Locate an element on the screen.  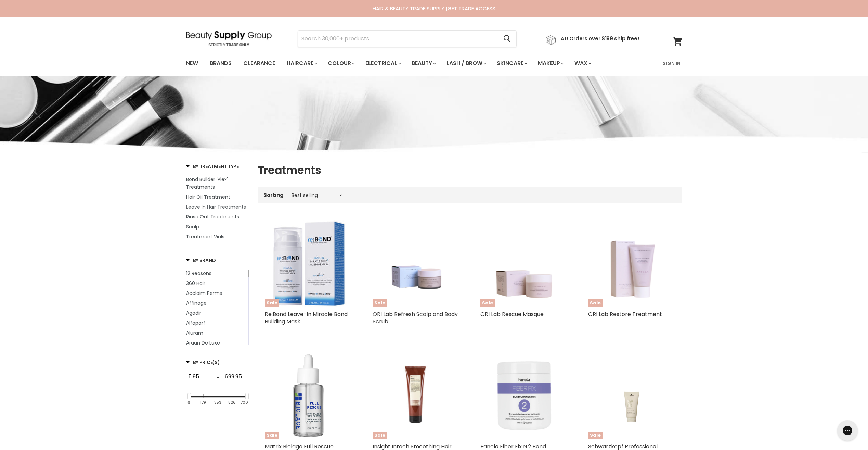
div: 526 is located at coordinates (232, 402).